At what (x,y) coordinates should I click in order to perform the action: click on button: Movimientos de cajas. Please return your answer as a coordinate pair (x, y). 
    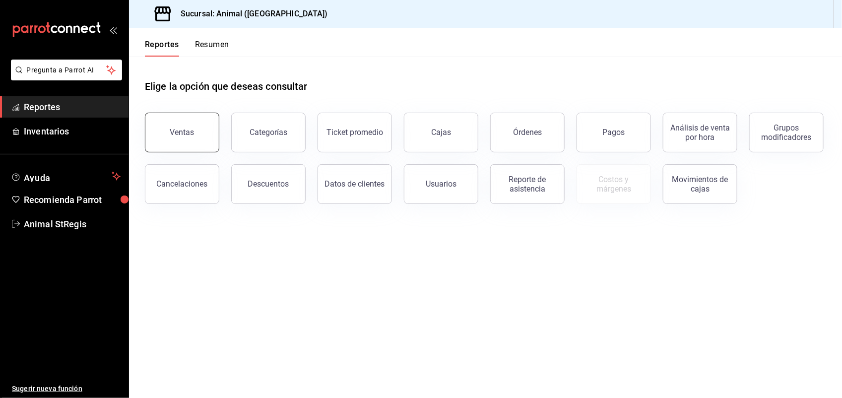
    Looking at the image, I should click on (700, 184).